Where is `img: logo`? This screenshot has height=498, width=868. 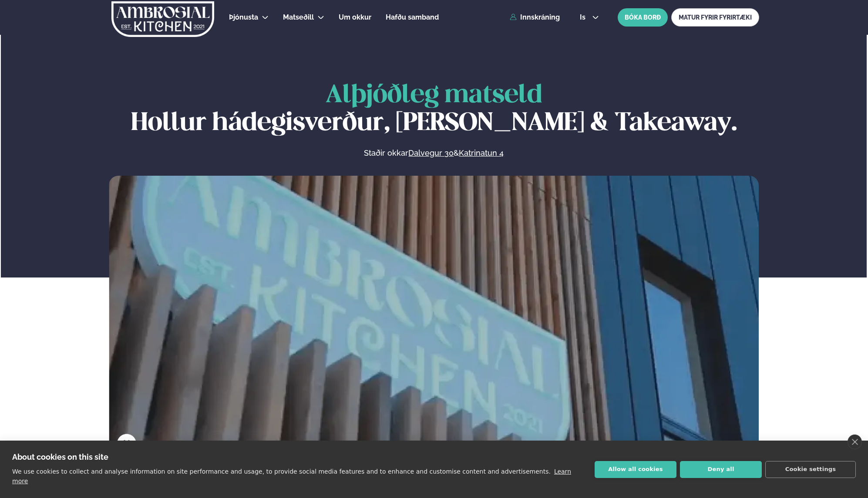 img: logo is located at coordinates (162, 19).